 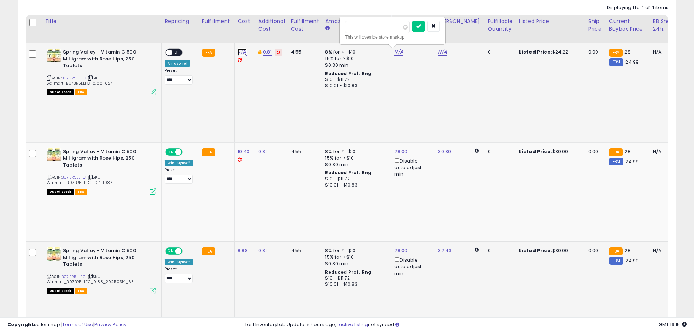 What do you see at coordinates (179, 163) in the screenshot?
I see `div: Win BuyBox *` at bounding box center [179, 163].